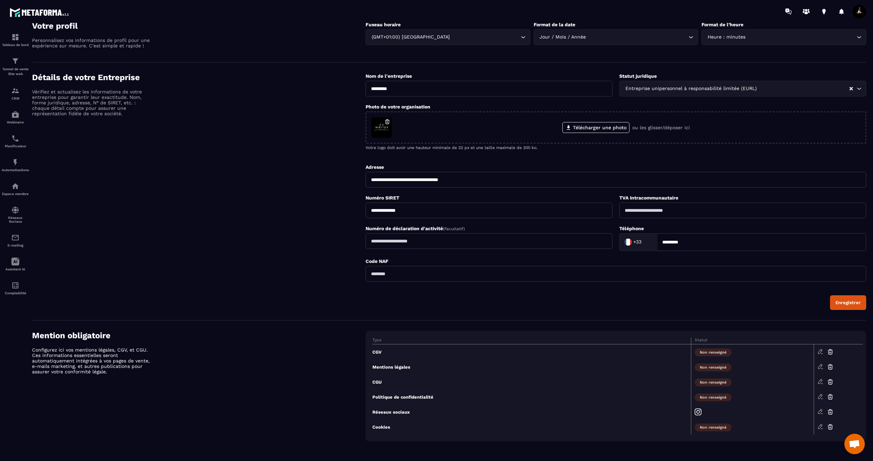  What do you see at coordinates (199, 26) in the screenshot?
I see `h4: Votre profil` at bounding box center [199, 26].